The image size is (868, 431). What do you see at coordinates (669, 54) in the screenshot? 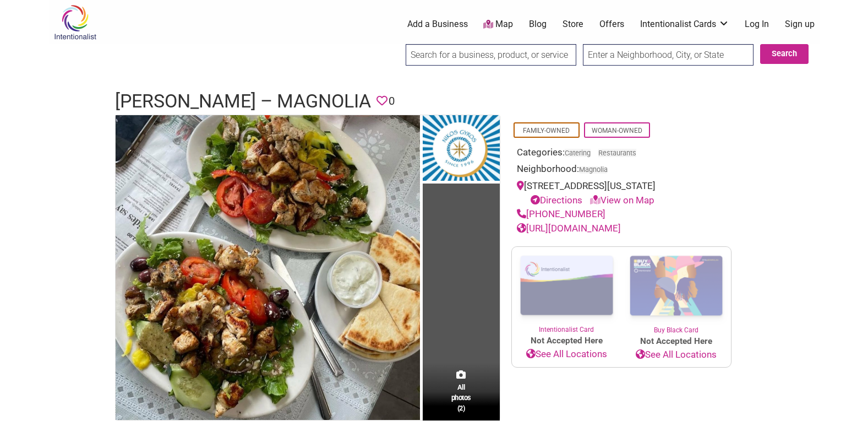
I see `input: Enter a Neighborhood, City, or State` at bounding box center [669, 54].